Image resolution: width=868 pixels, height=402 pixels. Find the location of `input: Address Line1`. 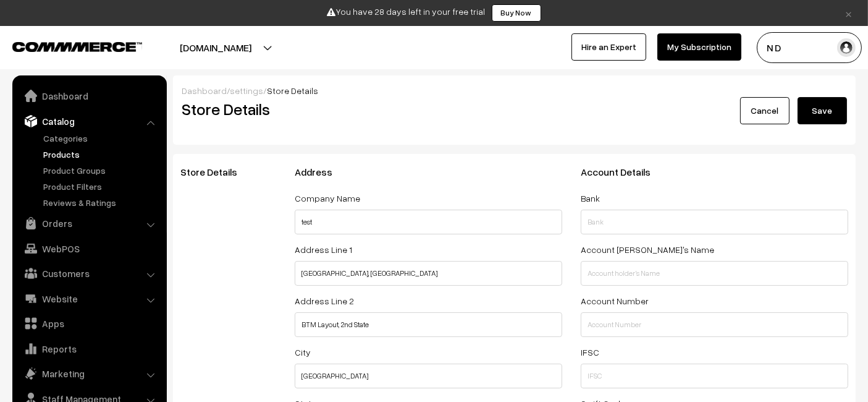

input: Address Line1 is located at coordinates (428, 273).